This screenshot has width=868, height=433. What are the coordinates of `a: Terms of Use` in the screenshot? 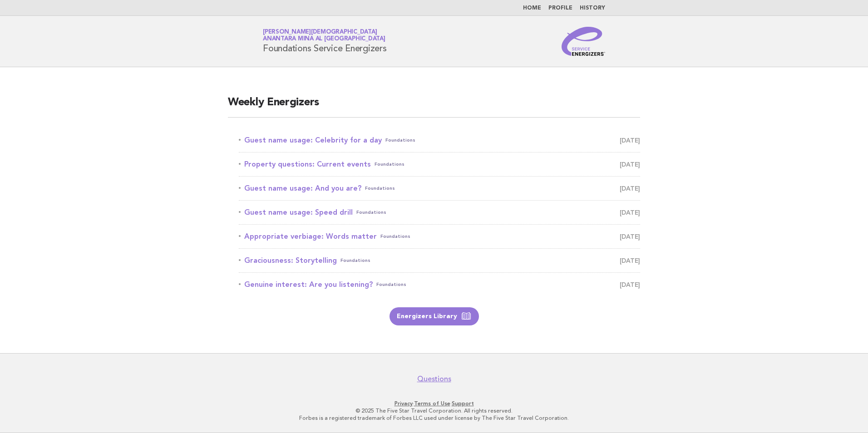 It's located at (432, 404).